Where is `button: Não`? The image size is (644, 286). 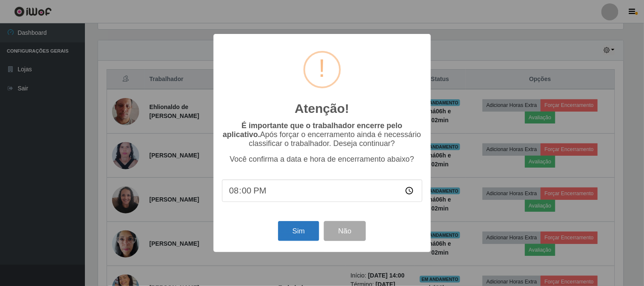 button: Não is located at coordinates (345, 231).